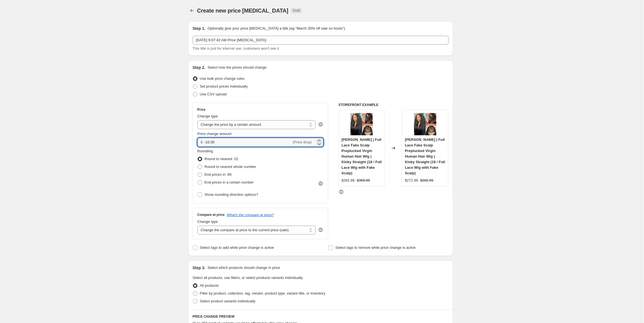  What do you see at coordinates (205, 151) in the screenshot?
I see `span: Rounding` at bounding box center [205, 151].